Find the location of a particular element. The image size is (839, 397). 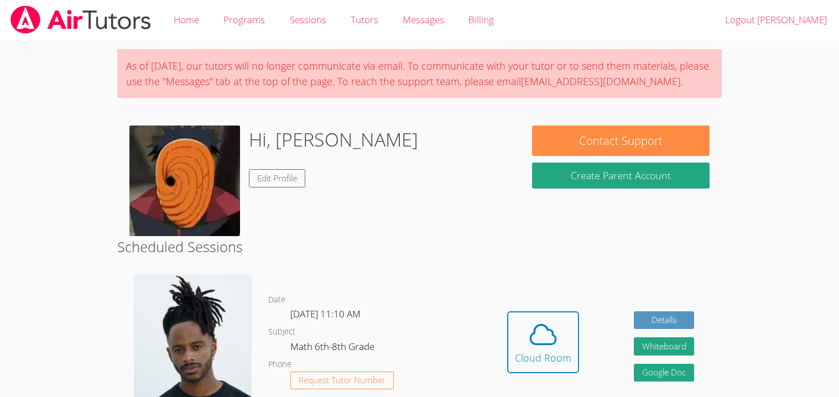

span: Request Tutor Number is located at coordinates (342, 380).